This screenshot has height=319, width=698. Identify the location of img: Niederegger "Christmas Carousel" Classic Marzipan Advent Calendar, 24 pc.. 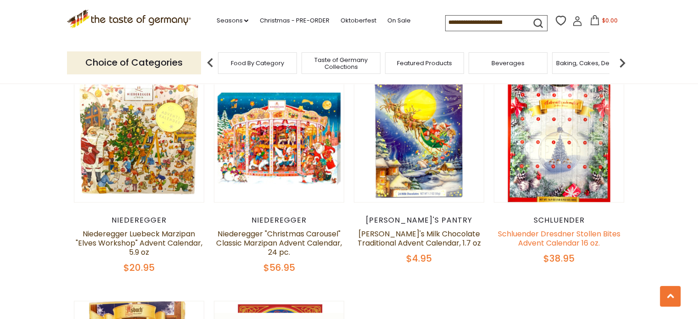
(279, 137).